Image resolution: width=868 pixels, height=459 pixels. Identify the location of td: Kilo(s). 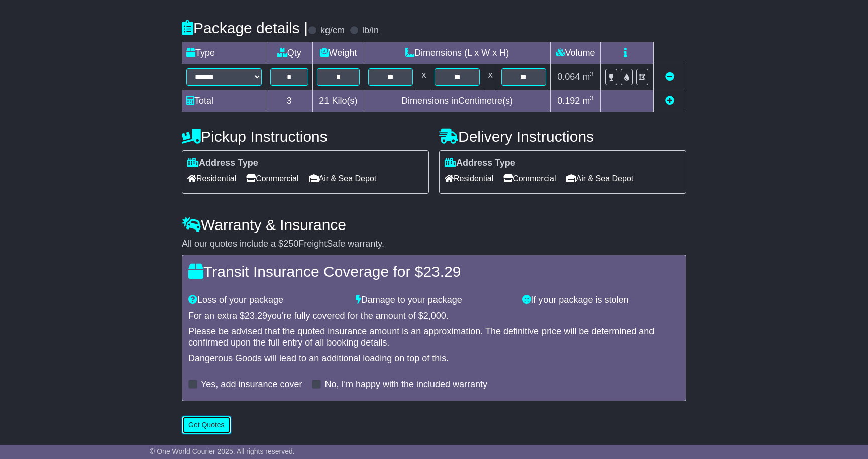
(338, 101).